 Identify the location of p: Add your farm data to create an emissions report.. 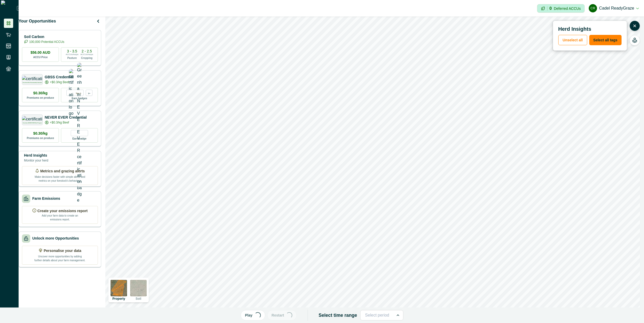
(60, 218).